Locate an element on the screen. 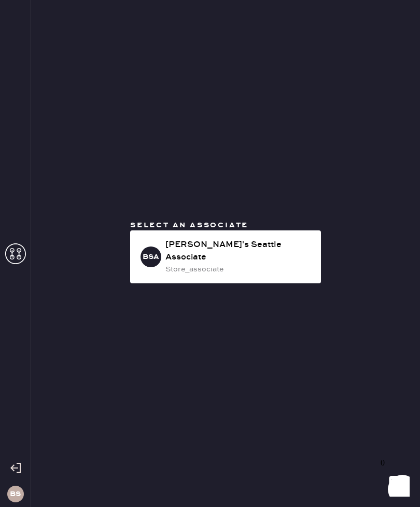 Image resolution: width=420 pixels, height=507 pixels. div: store_associate is located at coordinates (239, 269).